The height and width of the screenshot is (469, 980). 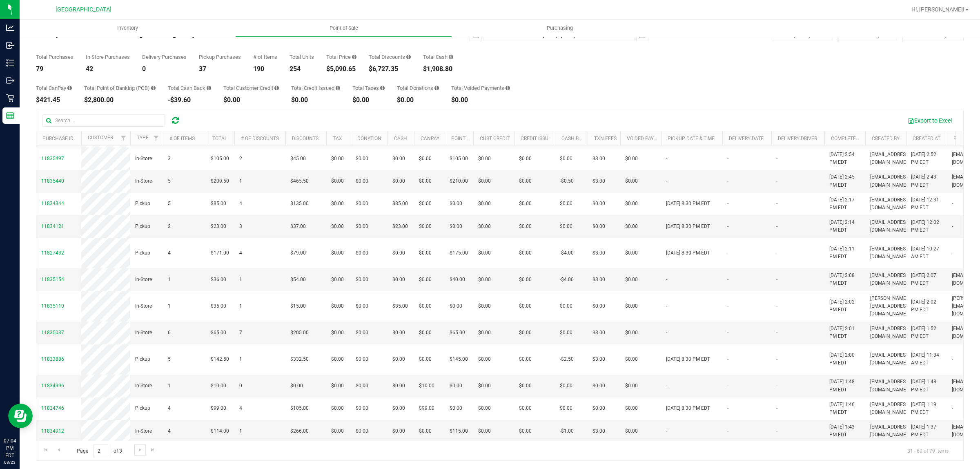 I want to click on div: 0, so click(x=164, y=69).